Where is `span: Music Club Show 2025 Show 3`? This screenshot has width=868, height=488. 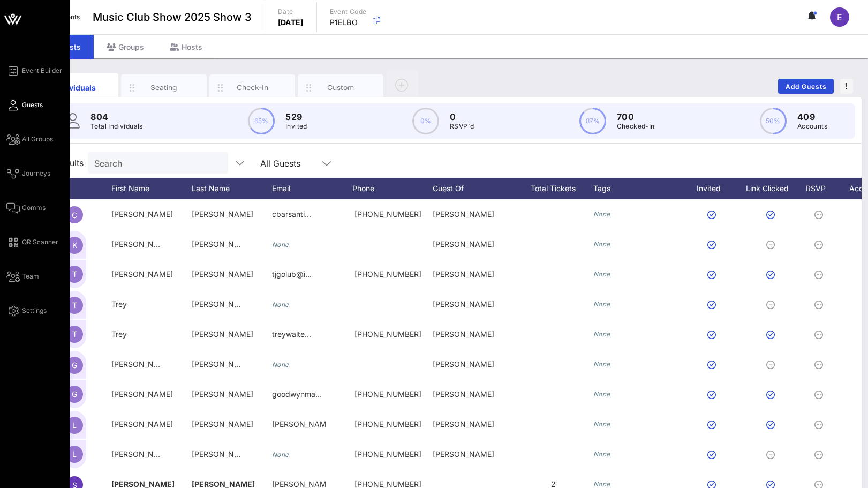 span: Music Club Show 2025 Show 3 is located at coordinates (172, 17).